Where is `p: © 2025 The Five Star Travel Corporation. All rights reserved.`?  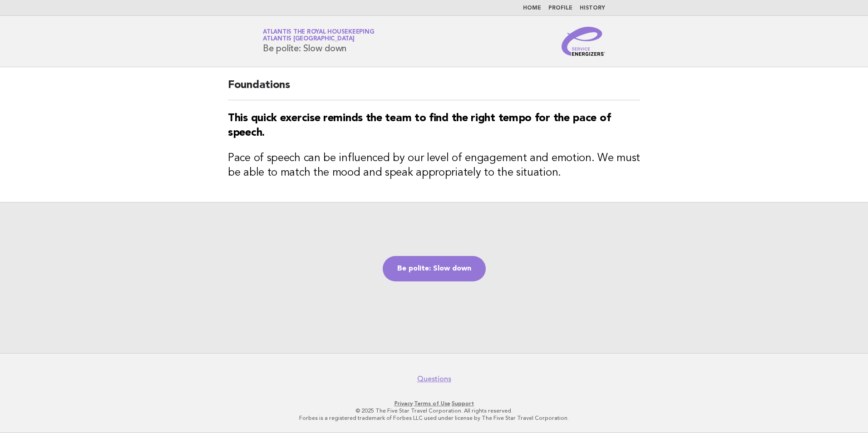 p: © 2025 The Five Star Travel Corporation. All rights reserved. is located at coordinates (434, 410).